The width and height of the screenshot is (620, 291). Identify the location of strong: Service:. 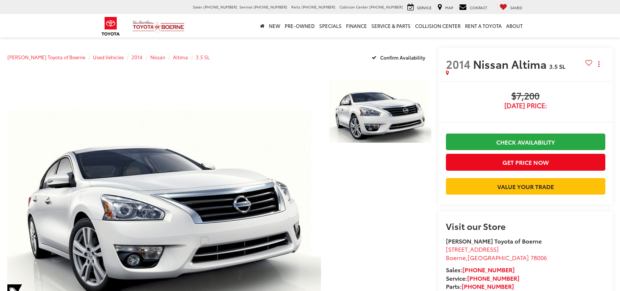
(483, 278).